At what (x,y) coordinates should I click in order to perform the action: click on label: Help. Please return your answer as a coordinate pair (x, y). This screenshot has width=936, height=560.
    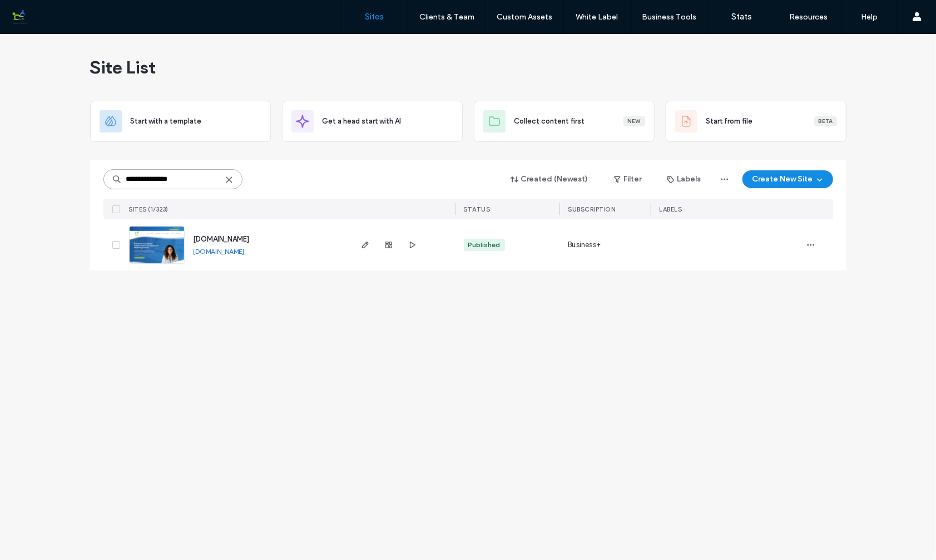
    Looking at the image, I should click on (870, 16).